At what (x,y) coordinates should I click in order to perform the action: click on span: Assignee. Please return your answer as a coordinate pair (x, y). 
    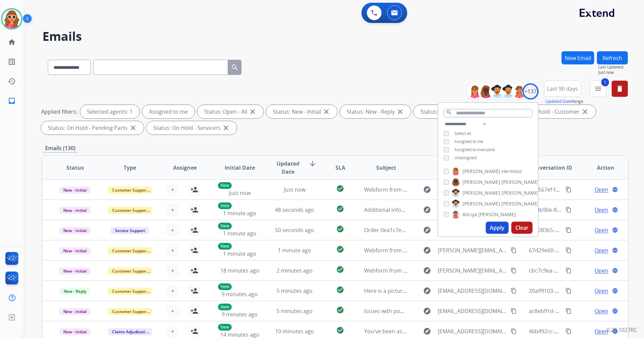
    Looking at the image, I should click on (185, 168).